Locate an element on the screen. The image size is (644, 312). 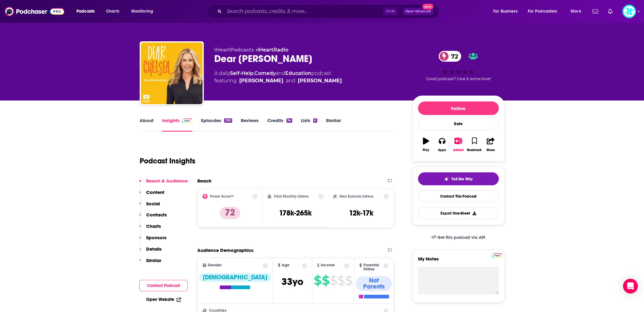
div: Not Parents is located at coordinates (374, 284).